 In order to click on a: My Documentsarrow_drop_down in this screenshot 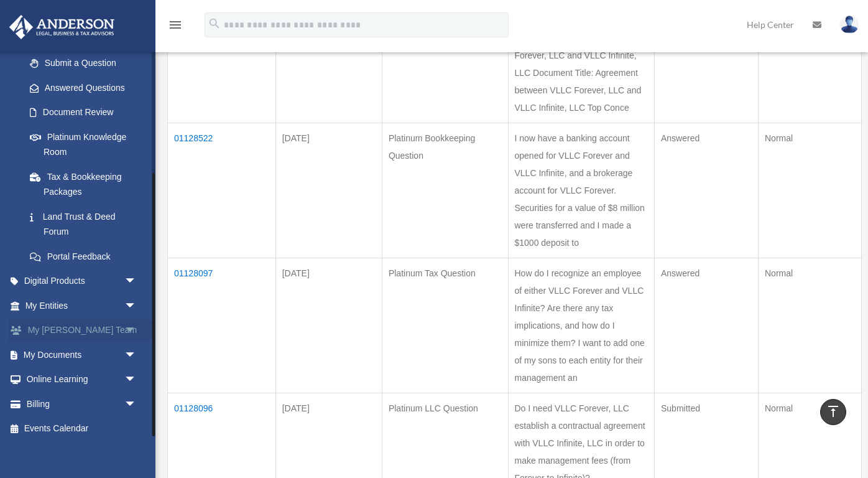, I will do `click(82, 355)`.